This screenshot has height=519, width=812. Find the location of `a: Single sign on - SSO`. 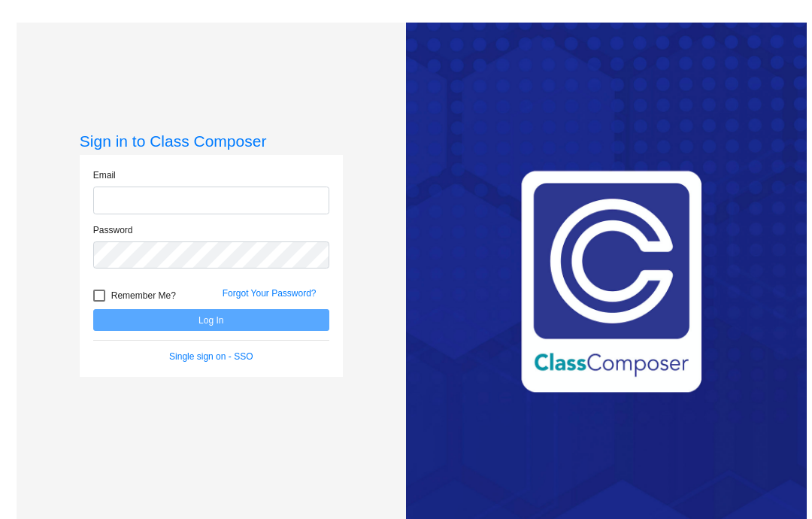

a: Single sign on - SSO is located at coordinates (211, 357).